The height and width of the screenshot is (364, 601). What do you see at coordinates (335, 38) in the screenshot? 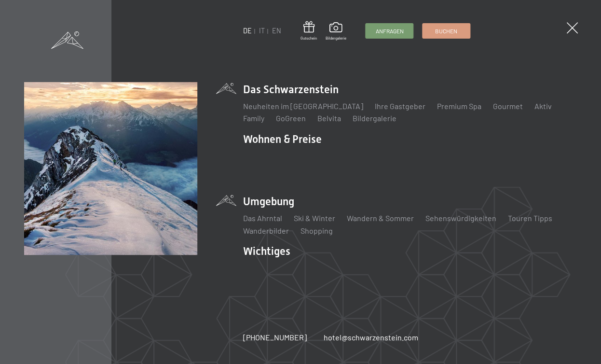
I see `span: Bildergalerie` at bounding box center [335, 38].